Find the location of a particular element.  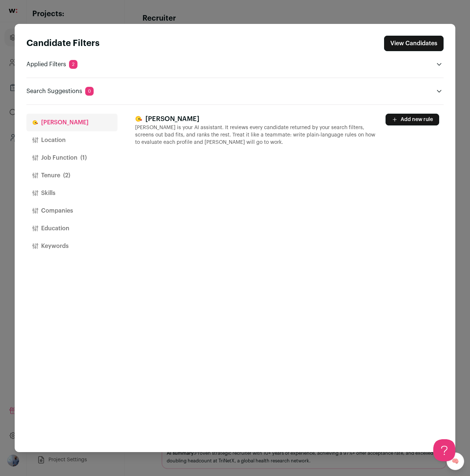

strong: Candidate Filters is located at coordinates (62, 44).